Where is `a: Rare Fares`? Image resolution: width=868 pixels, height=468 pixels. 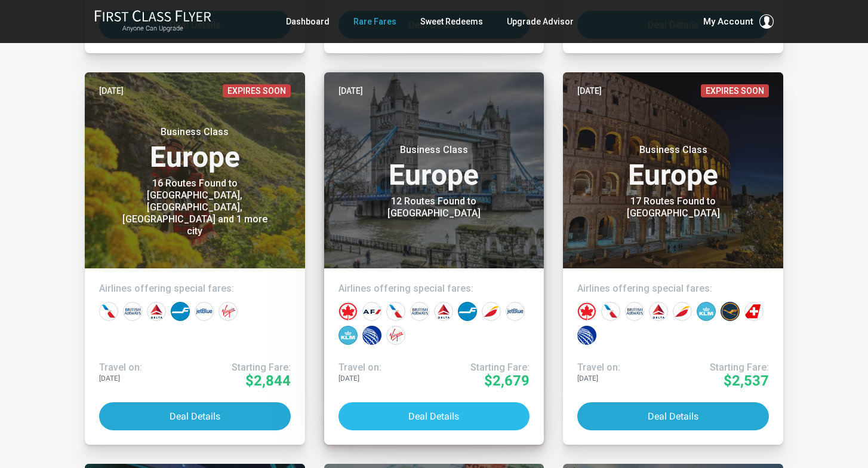 a: Rare Fares is located at coordinates (375, 22).